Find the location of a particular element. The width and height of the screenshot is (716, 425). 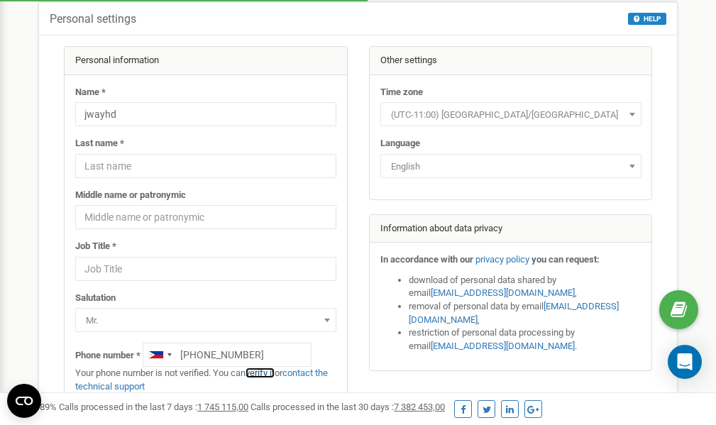

input: Name is located at coordinates (206, 114).